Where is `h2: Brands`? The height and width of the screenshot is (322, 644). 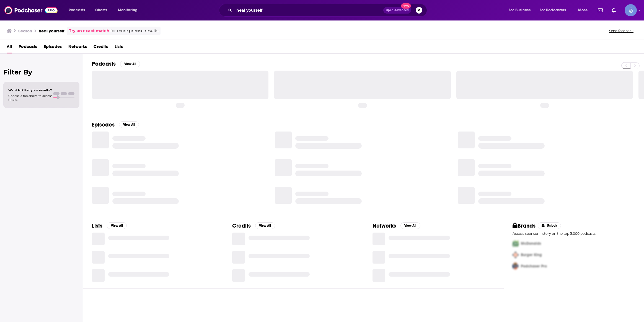
h2: Brands is located at coordinates (524, 226).